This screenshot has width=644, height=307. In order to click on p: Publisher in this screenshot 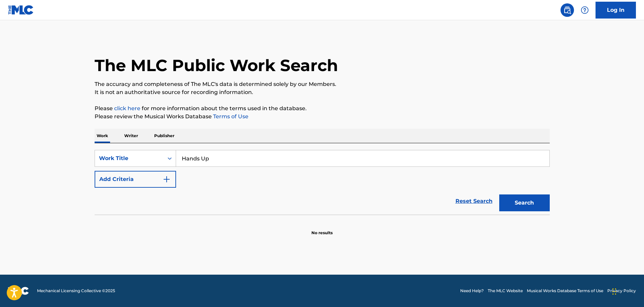, I will do `click(164, 136)`.